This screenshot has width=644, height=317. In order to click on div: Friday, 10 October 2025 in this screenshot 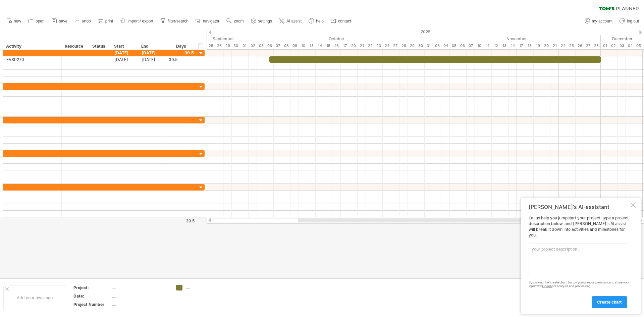, I will do `click(303, 46)`.